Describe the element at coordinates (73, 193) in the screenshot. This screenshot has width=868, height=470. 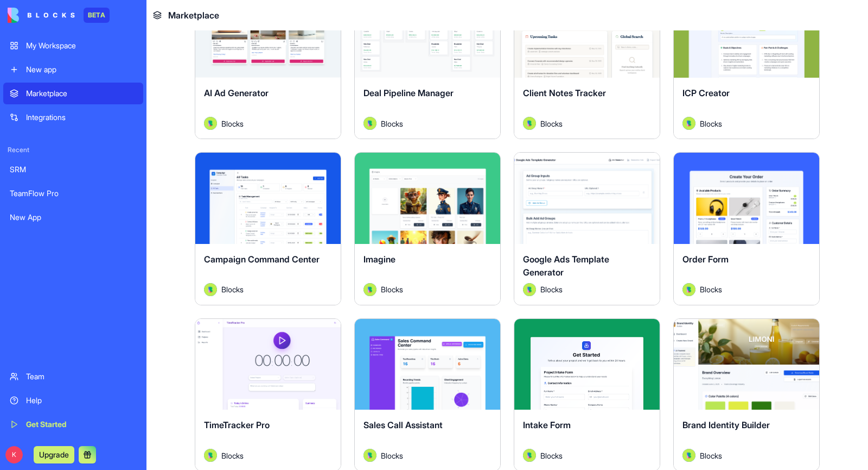
I see `a: TeamFlow Pro` at that location.